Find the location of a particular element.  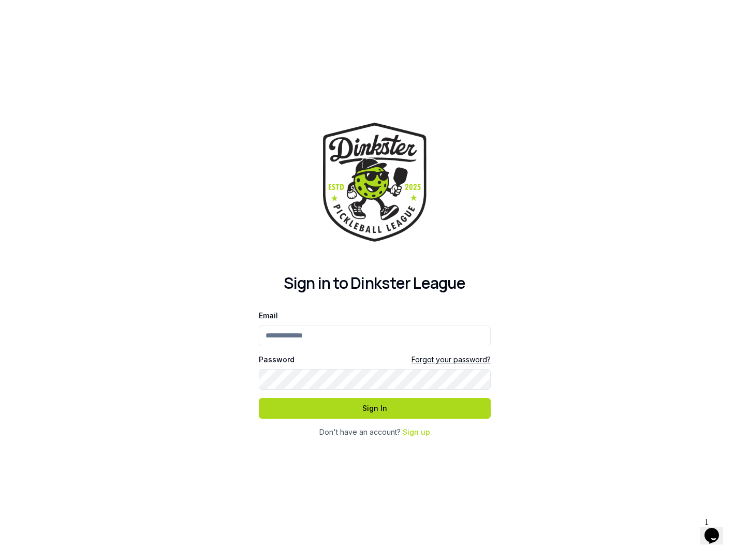

a: Forgot your password? is located at coordinates (451, 360).